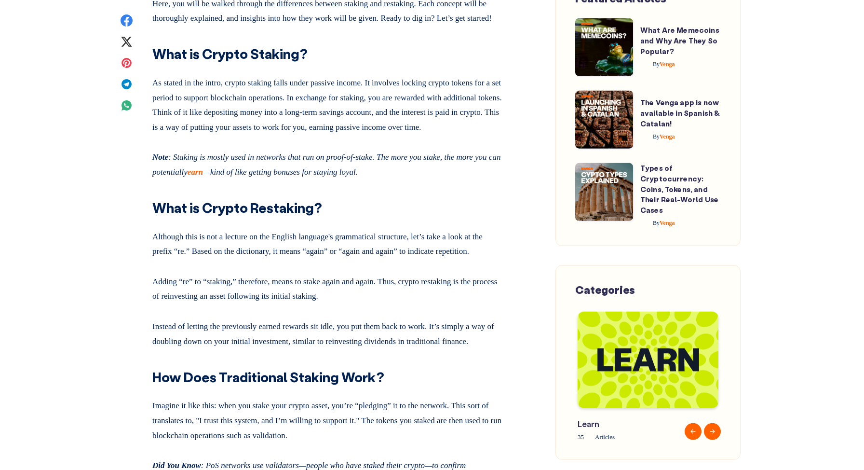 This screenshot has width=864, height=470. Describe the element at coordinates (177, 465) in the screenshot. I see `strong: Did You Know` at that location.